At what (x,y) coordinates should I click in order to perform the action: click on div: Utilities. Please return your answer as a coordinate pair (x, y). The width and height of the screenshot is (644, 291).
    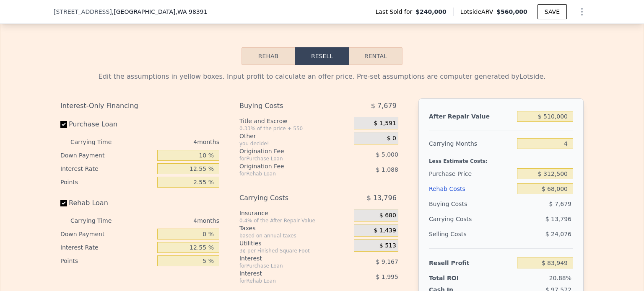
    Looking at the image, I should click on (294, 244).